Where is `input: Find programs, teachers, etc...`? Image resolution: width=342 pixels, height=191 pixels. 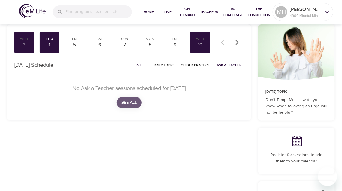 input: Find programs, teachers, etc... is located at coordinates (99, 12).